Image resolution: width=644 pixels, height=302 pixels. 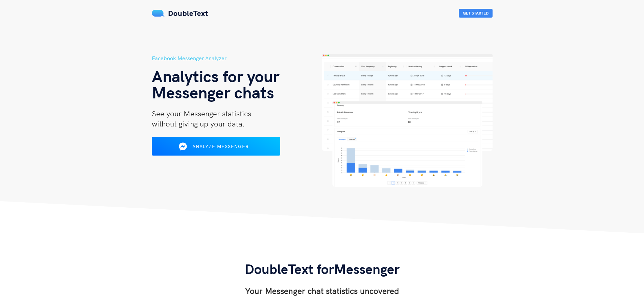 I want to click on span: Analytics for your, so click(x=215, y=76).